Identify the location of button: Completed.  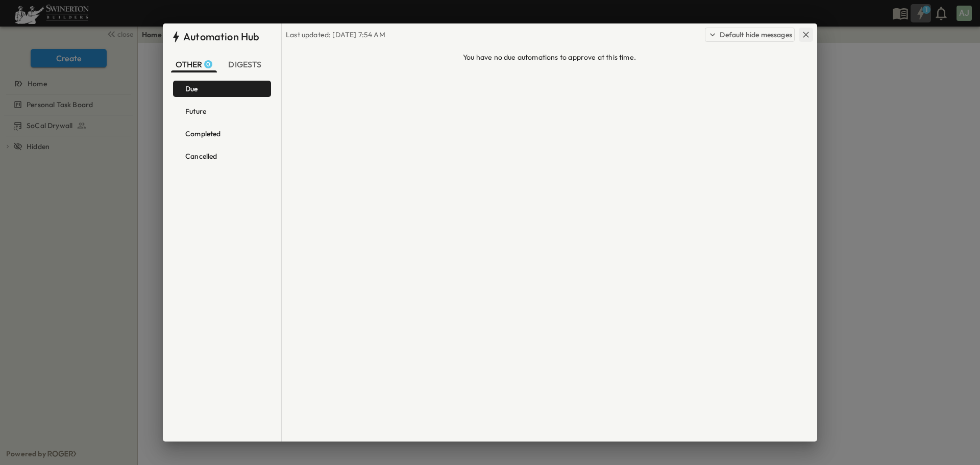
(222, 133).